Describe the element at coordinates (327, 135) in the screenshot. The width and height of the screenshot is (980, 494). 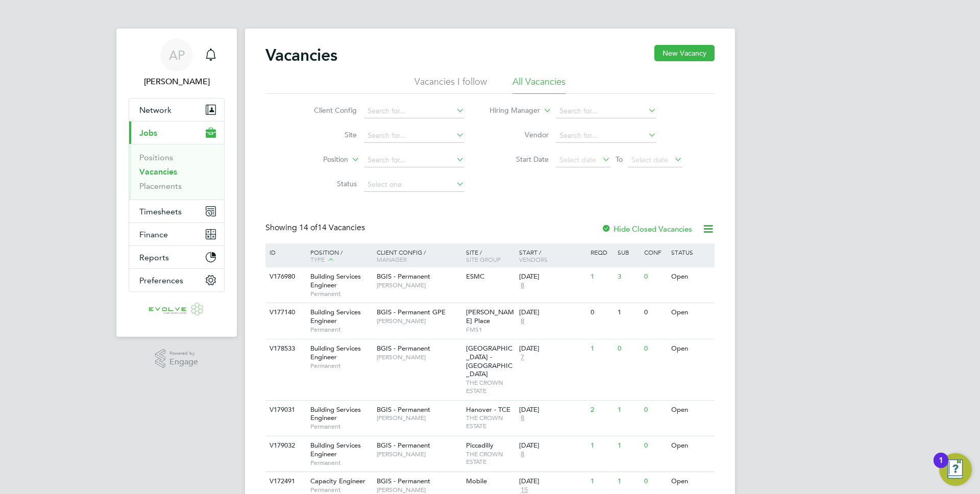
I see `label: Site` at that location.